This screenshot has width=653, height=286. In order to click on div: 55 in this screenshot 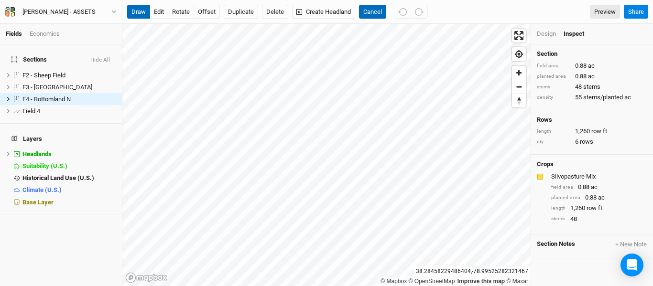, I will do `click(591, 97)`.